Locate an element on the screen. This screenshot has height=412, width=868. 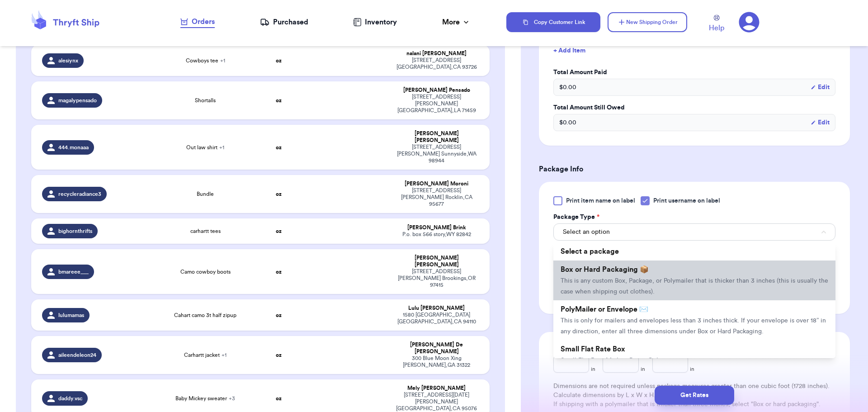
div: Orders is located at coordinates (197, 22).